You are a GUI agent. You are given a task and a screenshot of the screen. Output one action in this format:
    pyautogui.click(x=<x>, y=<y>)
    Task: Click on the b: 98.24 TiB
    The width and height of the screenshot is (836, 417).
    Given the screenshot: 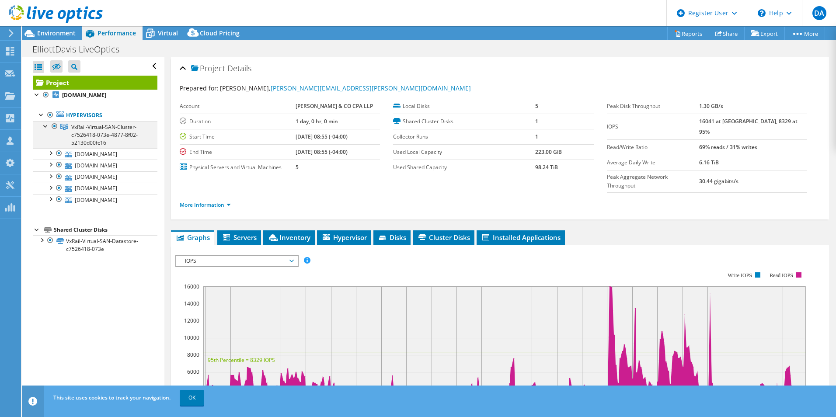 What is the action you would take?
    pyautogui.click(x=546, y=167)
    